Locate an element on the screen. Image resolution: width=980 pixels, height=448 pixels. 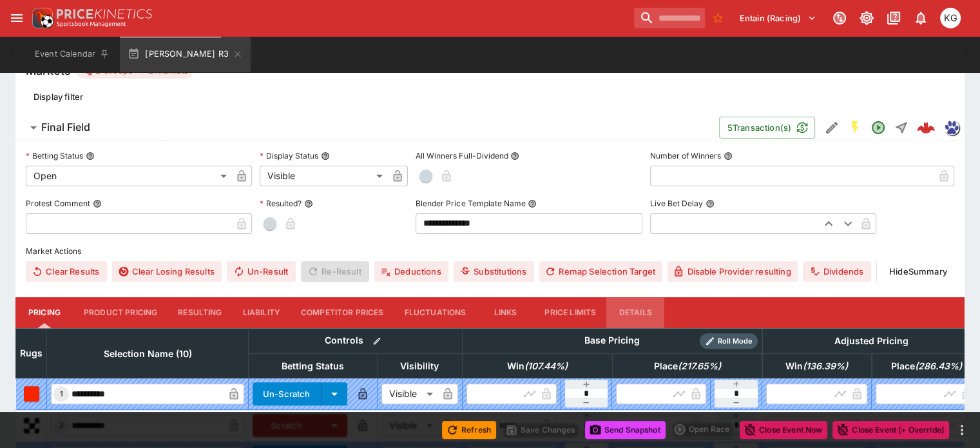
th: Controls is located at coordinates (356, 340).